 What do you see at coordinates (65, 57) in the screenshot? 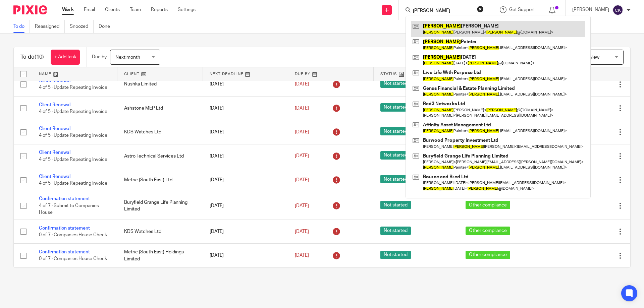
I see `a: + Add task` at bounding box center [65, 57].